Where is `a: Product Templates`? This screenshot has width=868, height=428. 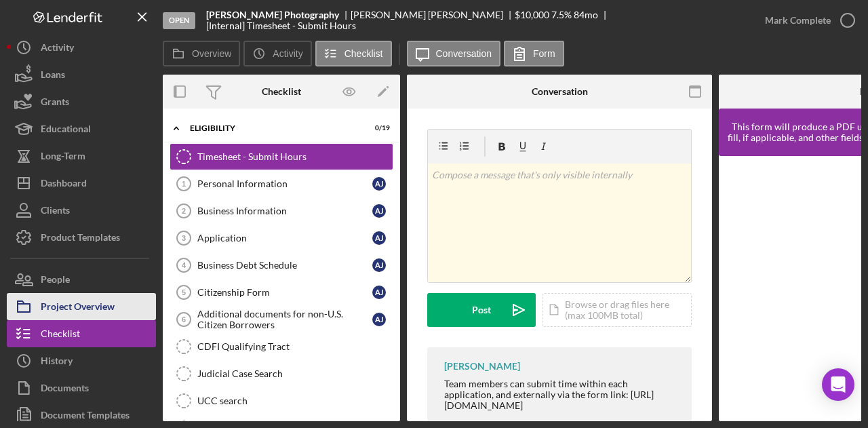 a: Product Templates is located at coordinates (82, 237).